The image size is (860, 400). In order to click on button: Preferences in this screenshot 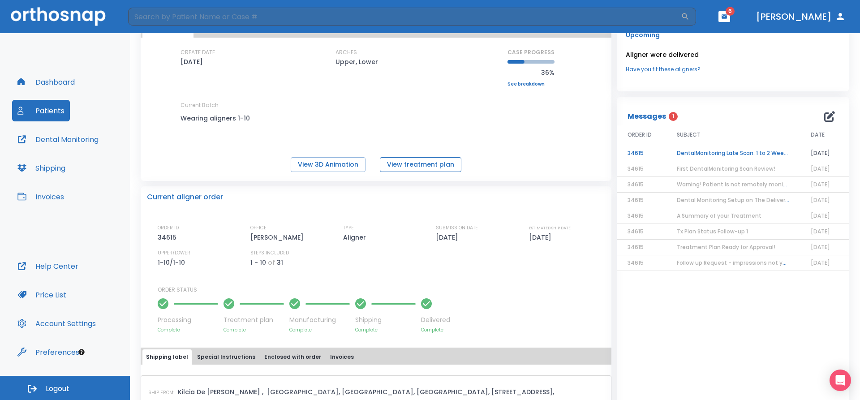, I will do `click(48, 352)`.